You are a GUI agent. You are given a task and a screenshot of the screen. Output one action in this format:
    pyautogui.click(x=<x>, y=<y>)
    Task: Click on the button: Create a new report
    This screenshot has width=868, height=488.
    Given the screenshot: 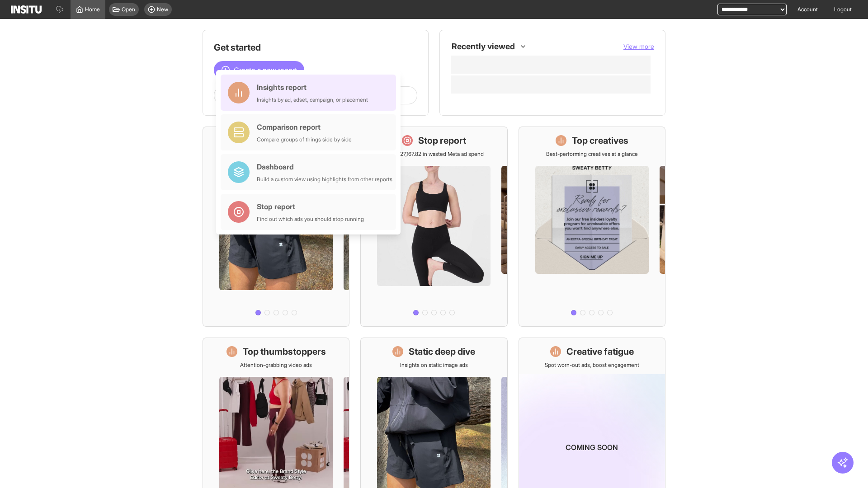 What is the action you would take?
    pyautogui.click(x=259, y=70)
    